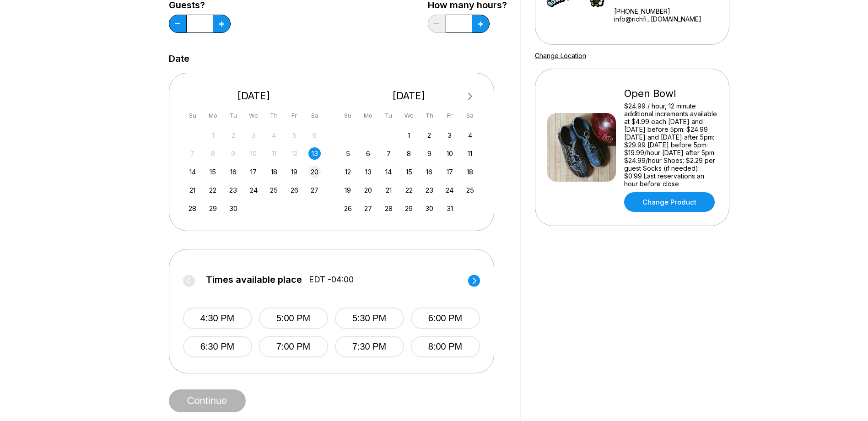 The width and height of the screenshot is (868, 421). Describe the element at coordinates (217, 346) in the screenshot. I see `button: 6:30 PM` at that location.